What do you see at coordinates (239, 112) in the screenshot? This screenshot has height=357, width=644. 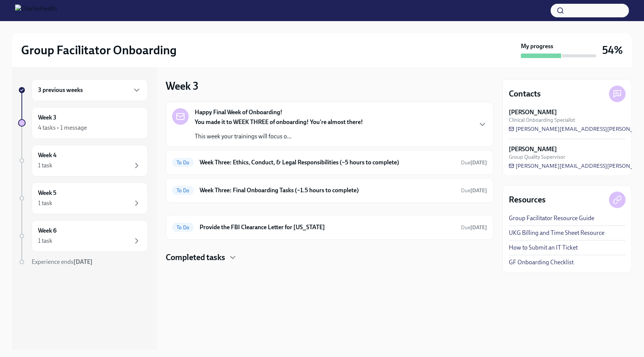 I see `strong: Happy Final Week of Onboarding!` at bounding box center [239, 112].